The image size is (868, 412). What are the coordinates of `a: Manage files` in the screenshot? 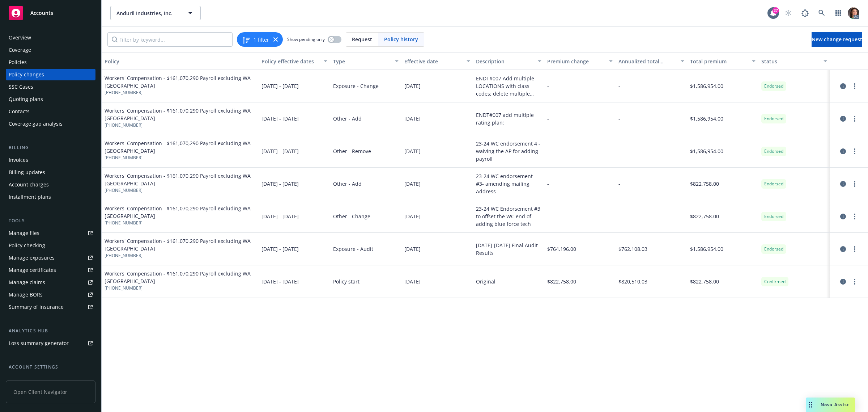 It's located at (51, 233).